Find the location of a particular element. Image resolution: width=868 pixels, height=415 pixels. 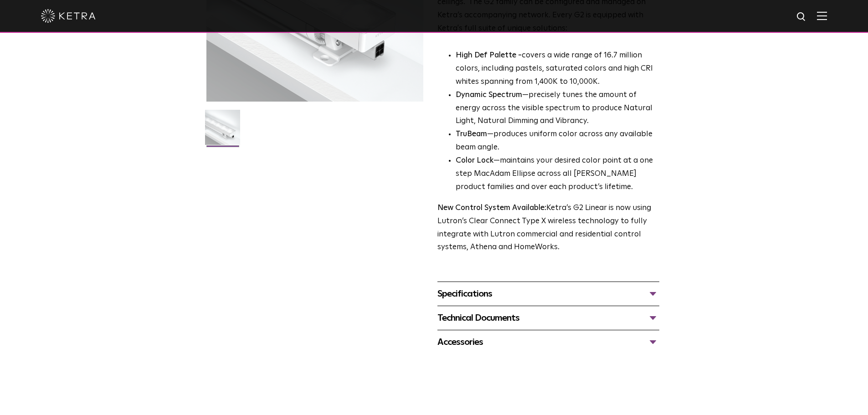

img: ketra-logo-2019-white is located at coordinates (68, 16).